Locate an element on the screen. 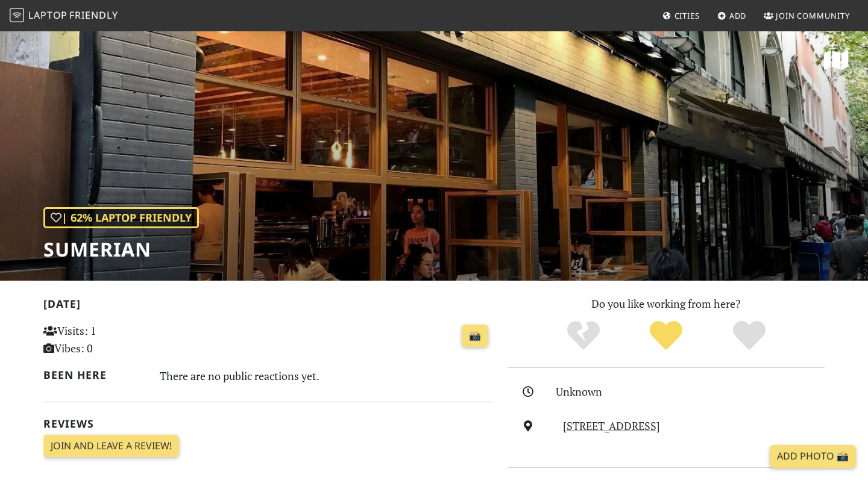 Image resolution: width=868 pixels, height=480 pixels. p: Do you like working from here? is located at coordinates (666, 304).